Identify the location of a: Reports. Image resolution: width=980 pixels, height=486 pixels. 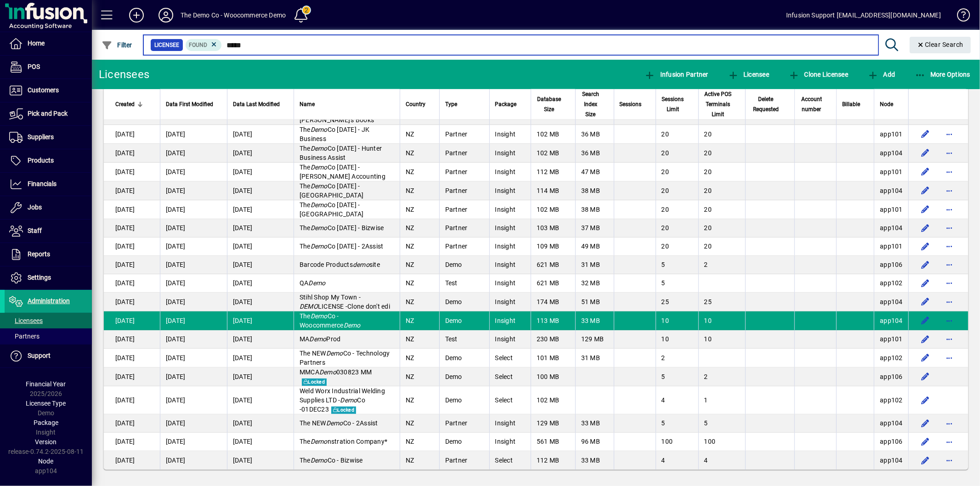
(48, 254).